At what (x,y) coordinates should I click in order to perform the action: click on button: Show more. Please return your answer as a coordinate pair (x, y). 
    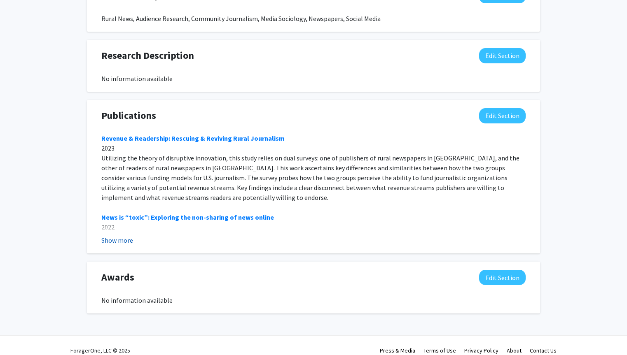
    Looking at the image, I should click on (117, 240).